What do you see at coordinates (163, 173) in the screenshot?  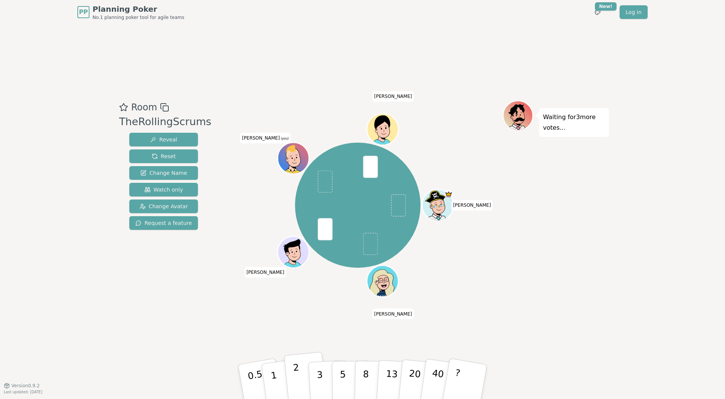 I see `button: Change Name` at bounding box center [163, 173].